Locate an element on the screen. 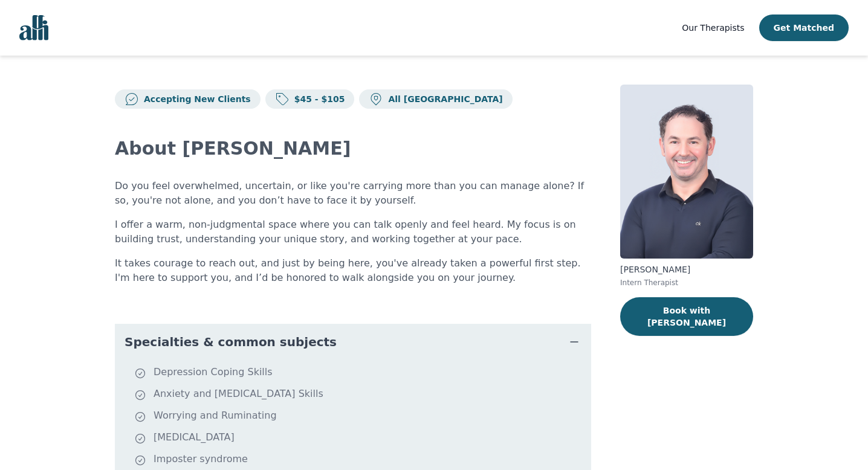 This screenshot has width=868, height=470. p: It takes courage to reach out, and just by being here, you've already taken a powerful first step... is located at coordinates (353, 270).